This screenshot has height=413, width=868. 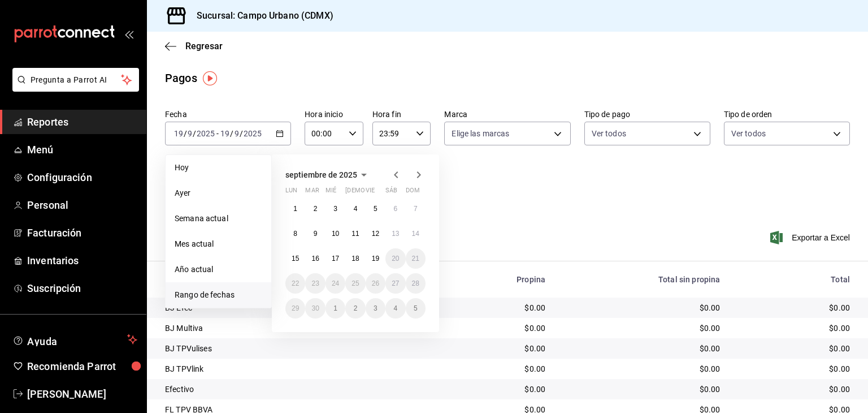 What do you see at coordinates (129, 34) in the screenshot?
I see `button: open_drawer_menu` at bounding box center [129, 34].